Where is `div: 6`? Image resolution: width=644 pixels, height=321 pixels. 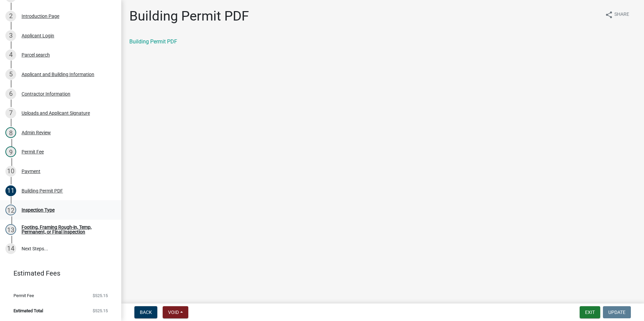 div: 6 is located at coordinates (11, 94).